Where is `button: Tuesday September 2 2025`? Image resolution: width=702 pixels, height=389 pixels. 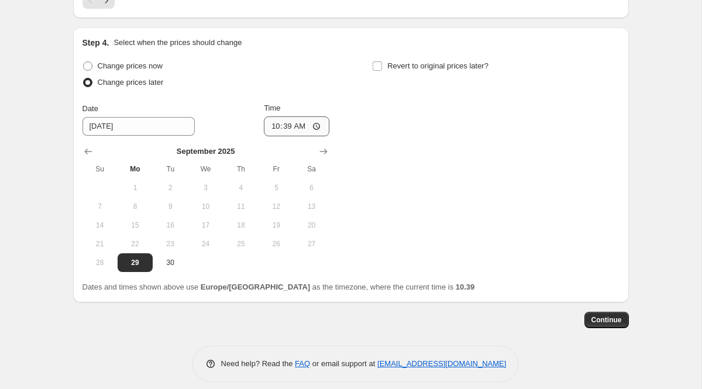 button: Tuesday September 2 2025 is located at coordinates (170, 188).